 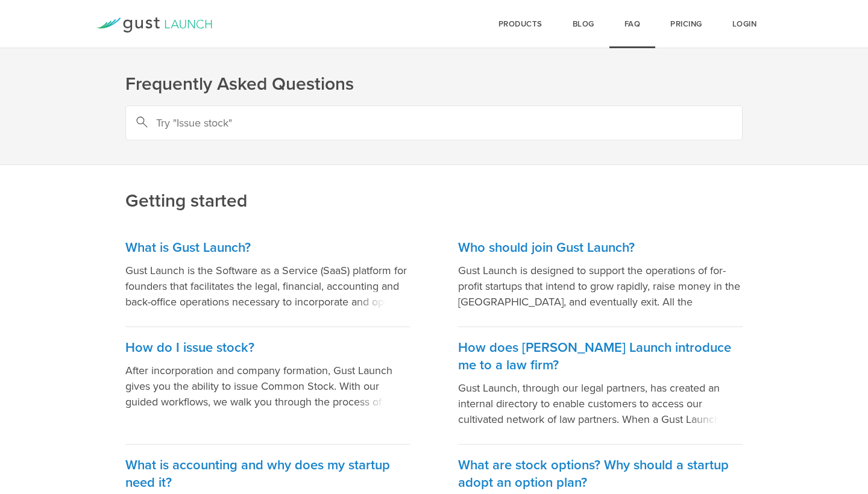 What do you see at coordinates (600, 474) in the screenshot?
I see `h3: What are stock options? Why should a startup adopt an option plan?` at bounding box center [600, 474].